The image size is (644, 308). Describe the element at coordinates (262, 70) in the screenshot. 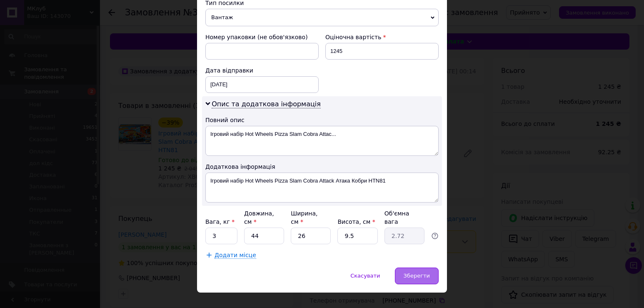

I see `div: Дата відправки` at that location.